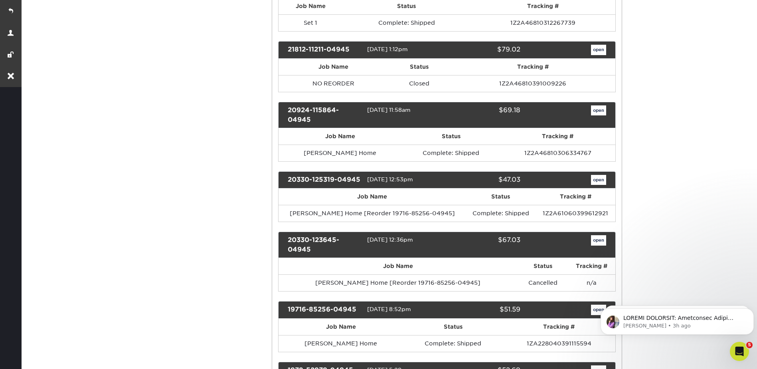  Describe the element at coordinates (325, 245) in the screenshot. I see `div: 20330-123645-04945` at that location.